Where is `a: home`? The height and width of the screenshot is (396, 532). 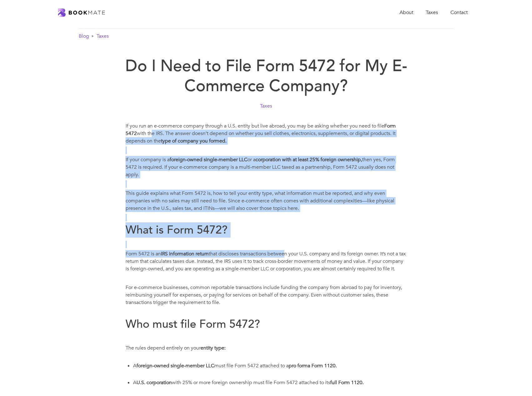
a: home is located at coordinates (82, 12).